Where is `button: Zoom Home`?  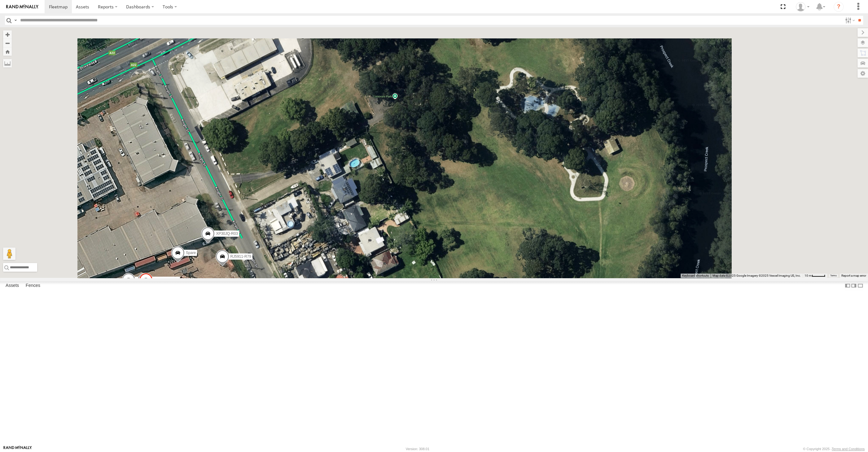 button: Zoom Home is located at coordinates (7, 52).